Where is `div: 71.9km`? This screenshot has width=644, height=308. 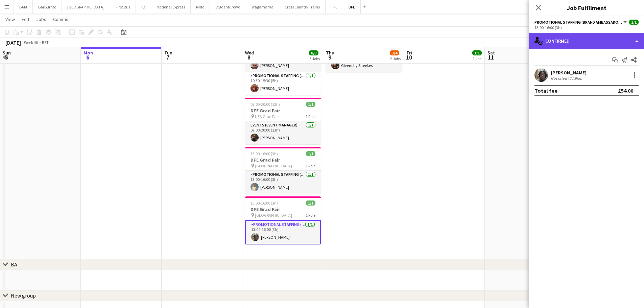 div: 71.9km is located at coordinates (576, 78).